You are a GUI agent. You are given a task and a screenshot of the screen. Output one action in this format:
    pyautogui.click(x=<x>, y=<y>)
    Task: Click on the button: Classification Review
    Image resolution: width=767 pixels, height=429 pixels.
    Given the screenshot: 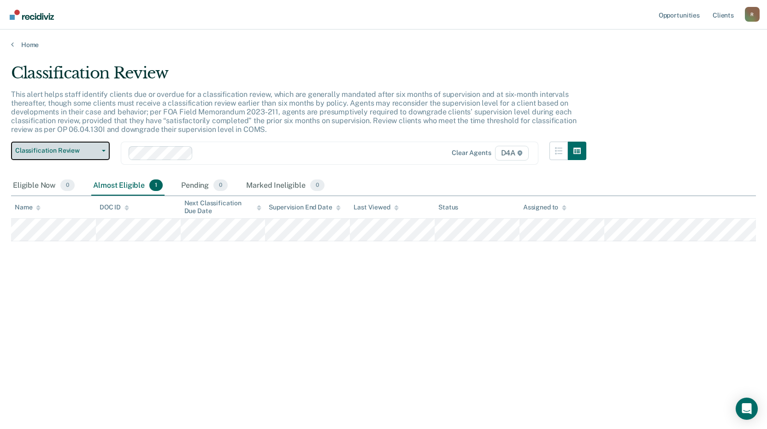 What is the action you would take?
    pyautogui.click(x=60, y=151)
    